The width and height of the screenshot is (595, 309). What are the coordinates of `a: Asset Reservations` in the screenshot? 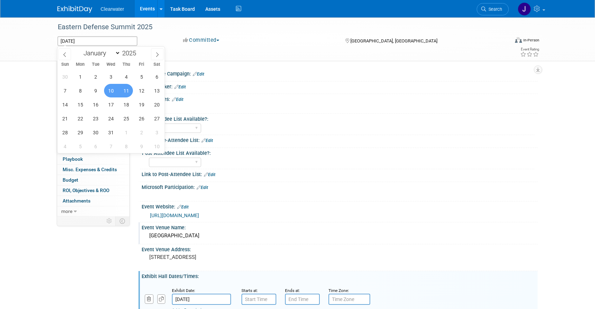 It's located at (93, 107).